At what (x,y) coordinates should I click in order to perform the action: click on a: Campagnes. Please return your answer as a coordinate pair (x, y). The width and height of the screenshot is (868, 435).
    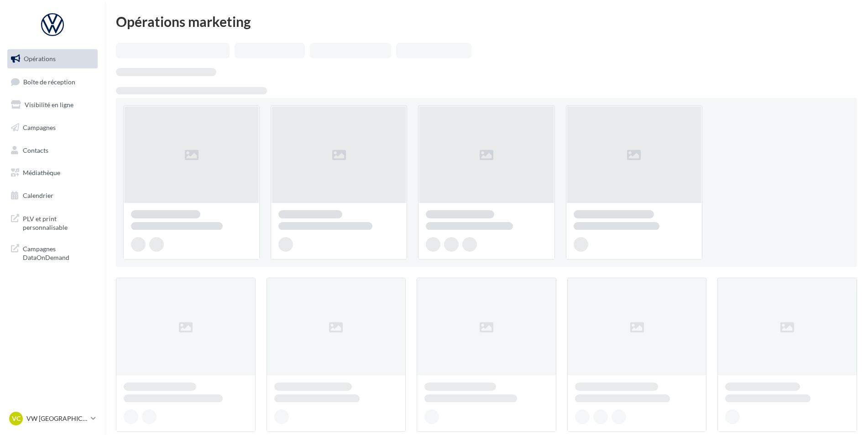
    Looking at the image, I should click on (52, 128).